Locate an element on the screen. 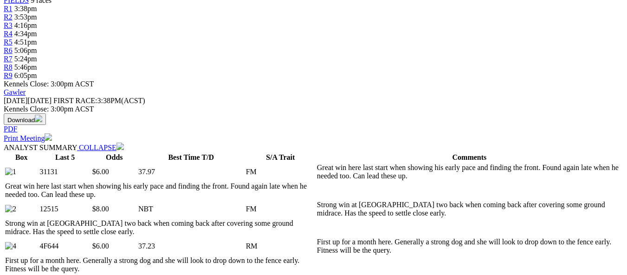 Image resolution: width=627 pixels, height=275 pixels. span: 5:46pm is located at coordinates (26, 67).